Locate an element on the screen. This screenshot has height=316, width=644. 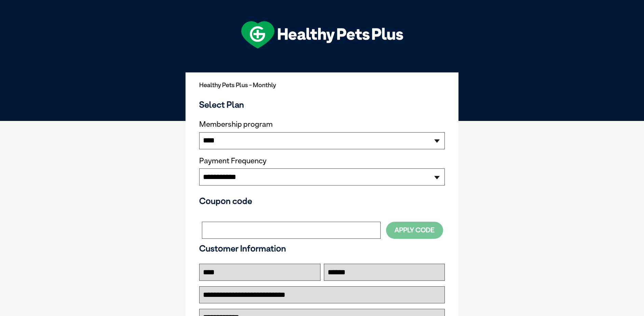
label: Membership program is located at coordinates (322, 124).